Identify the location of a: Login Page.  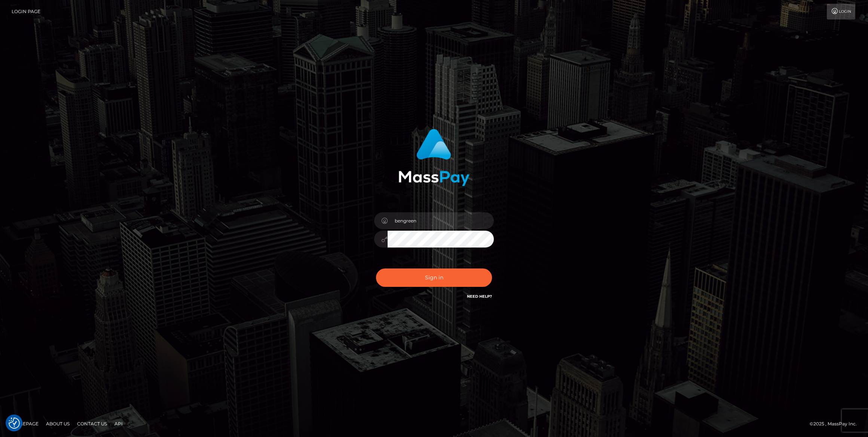
(26, 11).